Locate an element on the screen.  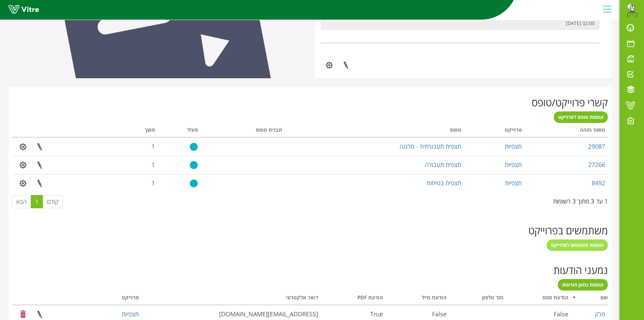
a: 1 is located at coordinates (37, 202).